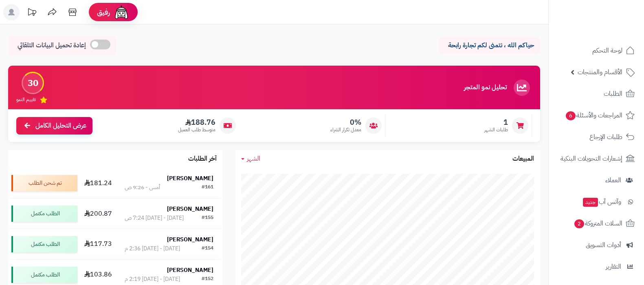 This screenshot has width=644, height=285. I want to click on span: 0%, so click(346, 122).